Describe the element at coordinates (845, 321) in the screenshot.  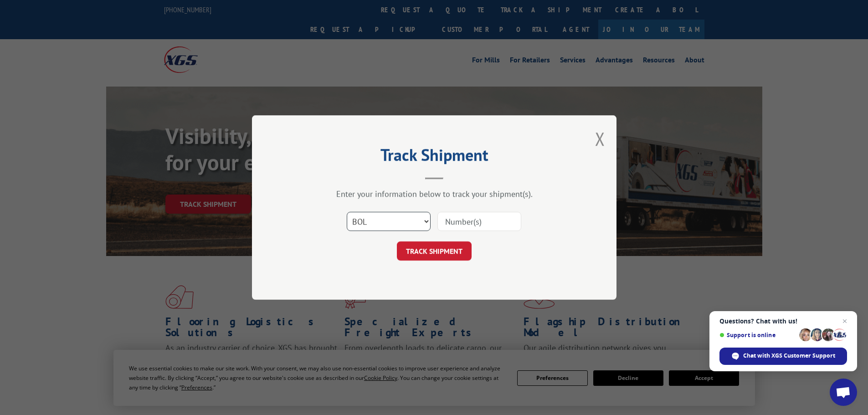
I see `span: Close chat` at that location.